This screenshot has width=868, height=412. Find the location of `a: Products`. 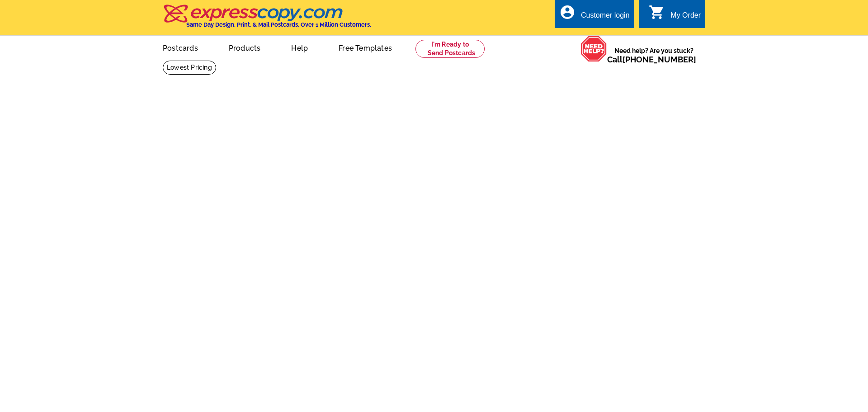

a: Products is located at coordinates (245, 47).